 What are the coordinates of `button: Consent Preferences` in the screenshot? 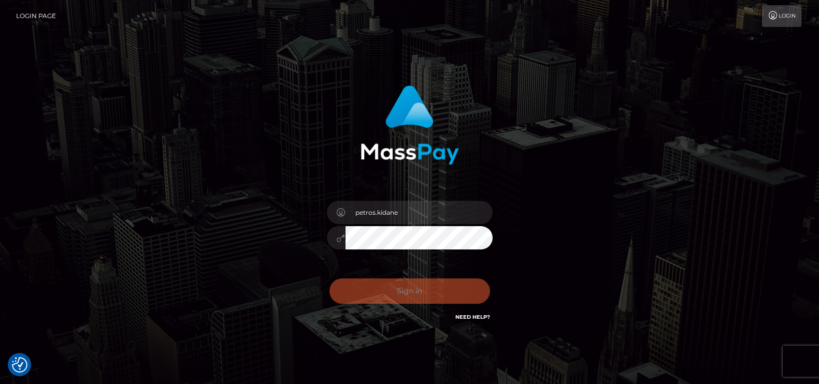 It's located at (20, 365).